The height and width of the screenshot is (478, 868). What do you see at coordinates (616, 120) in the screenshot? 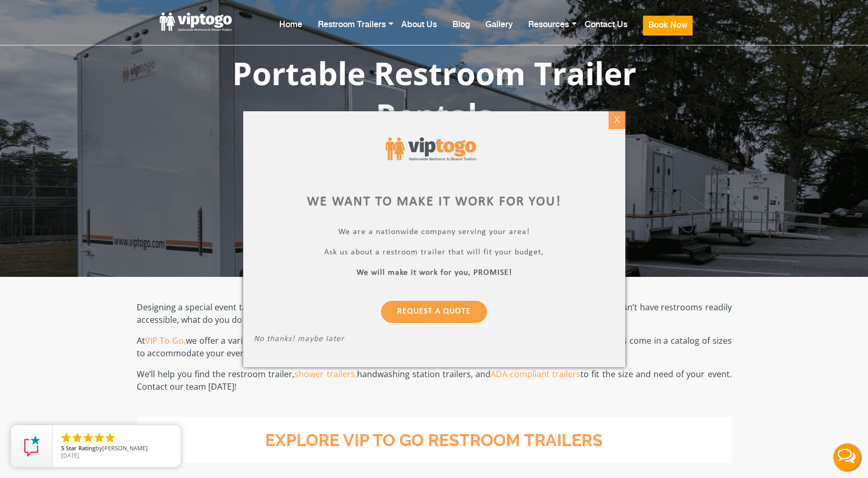
I see `div: X` at bounding box center [616, 120].